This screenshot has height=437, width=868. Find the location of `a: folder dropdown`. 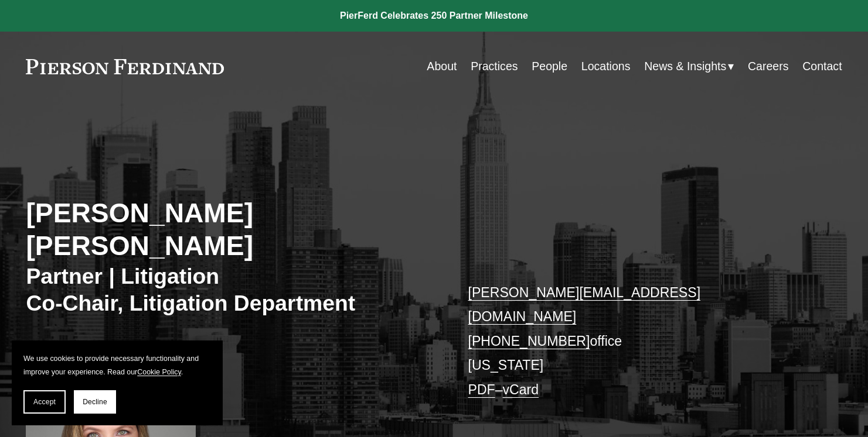

a: folder dropdown is located at coordinates (688, 66).